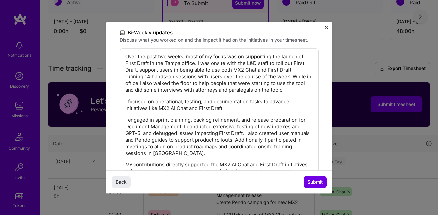  I want to click on p: My contributions directly supported the MX2 AI Chat and First Draft initiatives, enhancing user e..., so click(219, 178).